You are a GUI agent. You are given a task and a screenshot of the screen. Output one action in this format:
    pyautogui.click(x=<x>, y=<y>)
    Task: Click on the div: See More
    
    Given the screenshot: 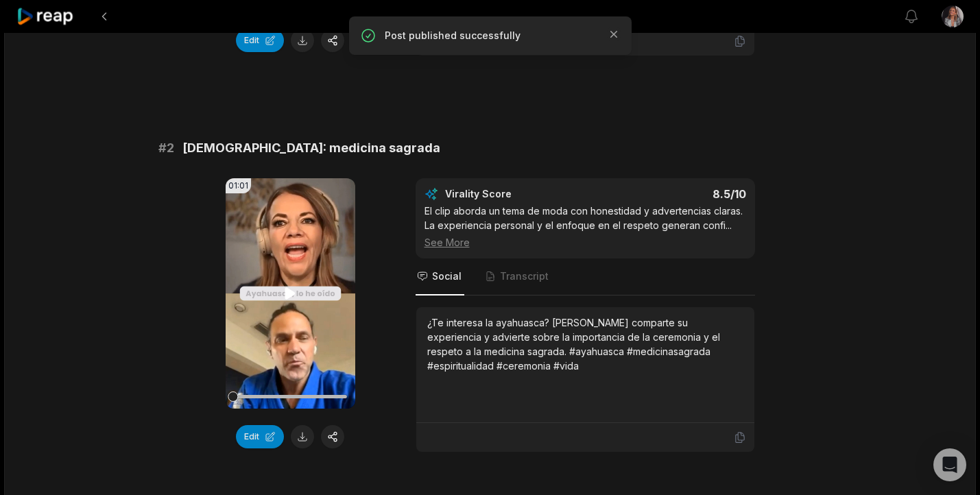 What is the action you would take?
    pyautogui.click(x=585, y=242)
    